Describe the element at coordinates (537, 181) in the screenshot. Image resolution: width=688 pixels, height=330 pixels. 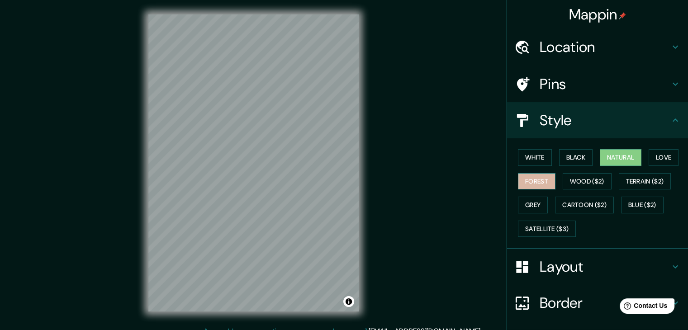
I see `button: Forest` at that location.